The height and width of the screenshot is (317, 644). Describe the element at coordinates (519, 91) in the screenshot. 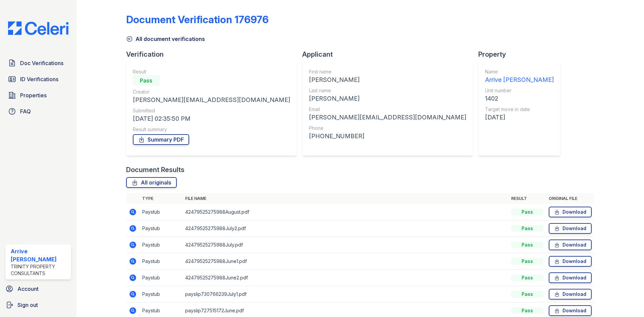

I see `div: Unit number` at that location.